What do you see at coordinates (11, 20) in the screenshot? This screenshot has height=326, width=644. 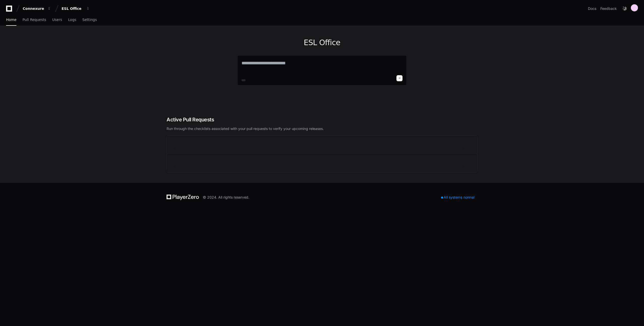 I see `a: Home` at bounding box center [11, 20].